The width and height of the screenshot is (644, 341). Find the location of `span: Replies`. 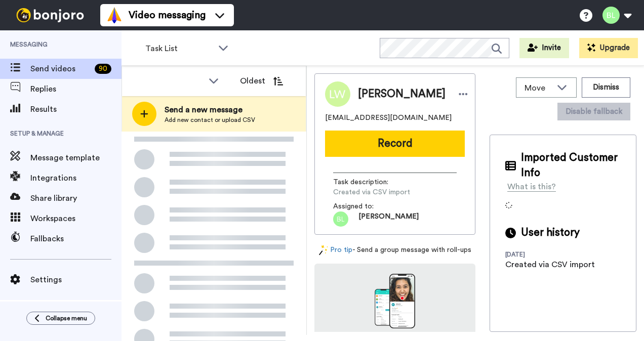

span: Replies is located at coordinates (76, 89).